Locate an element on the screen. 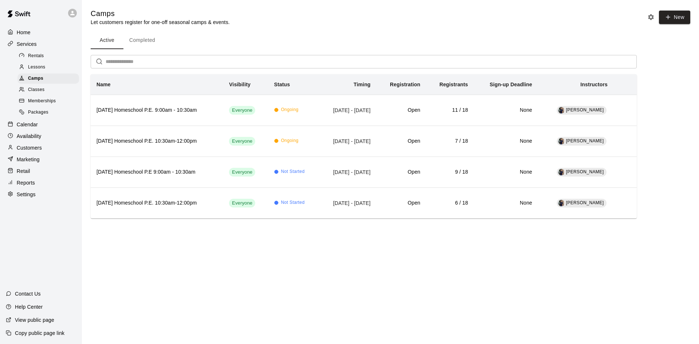 This screenshot has height=344, width=699. div: Settings is located at coordinates (41, 194).